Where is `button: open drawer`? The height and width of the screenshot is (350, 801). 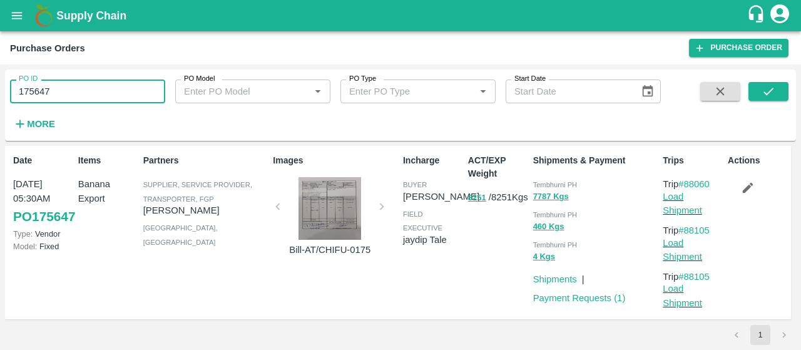 button: open drawer is located at coordinates (17, 16).